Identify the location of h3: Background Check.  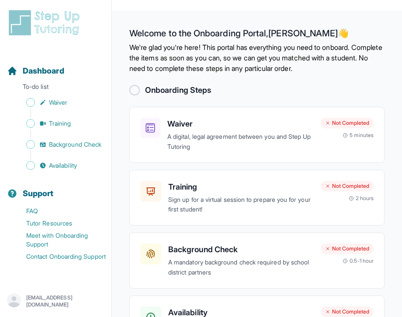
(241, 249).